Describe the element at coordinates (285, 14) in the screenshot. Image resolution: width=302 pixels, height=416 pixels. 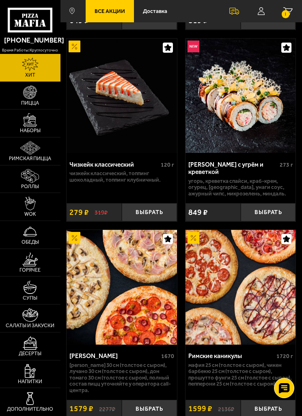
I see `small: 1` at that location.